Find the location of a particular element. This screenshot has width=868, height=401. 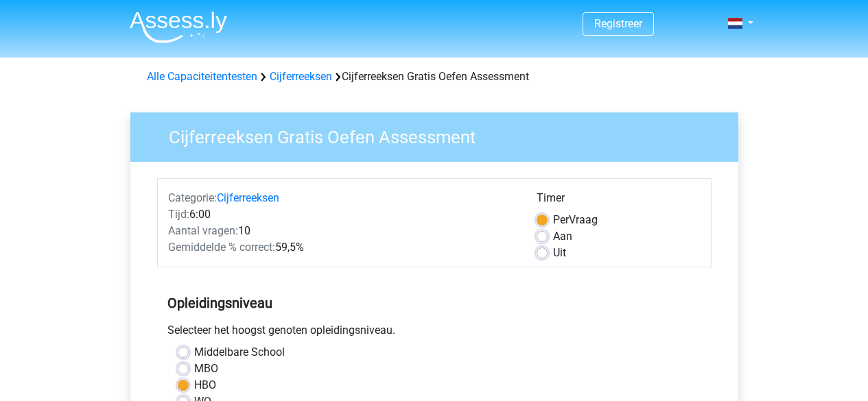

div: Selecteer het hoogst genoten opleidingsniveau. is located at coordinates (435, 334).